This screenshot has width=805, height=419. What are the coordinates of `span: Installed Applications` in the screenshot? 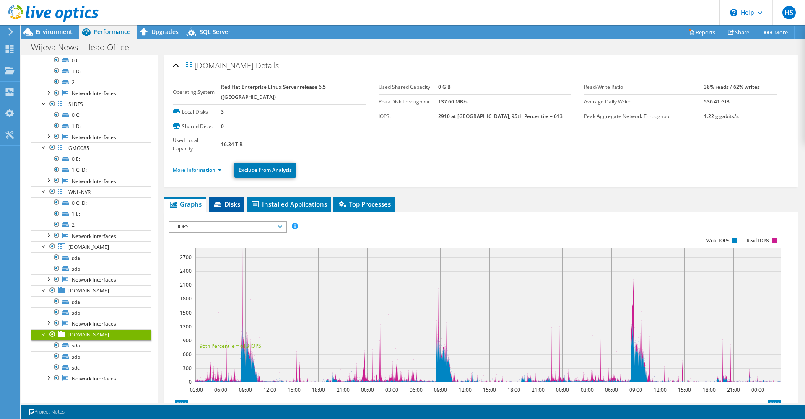 It's located at (289, 204).